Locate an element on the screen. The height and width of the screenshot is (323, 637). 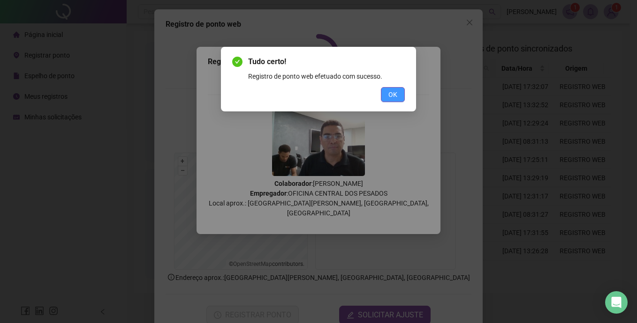
button: OK is located at coordinates (392, 95).